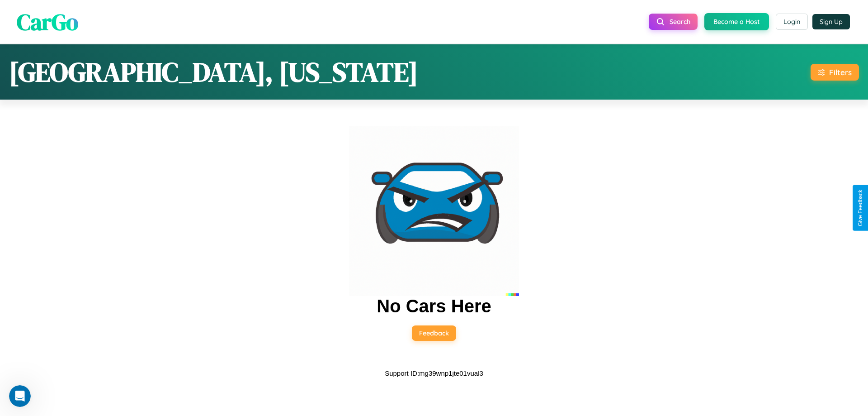  Describe the element at coordinates (834, 72) in the screenshot. I see `button: Filters` at that location.